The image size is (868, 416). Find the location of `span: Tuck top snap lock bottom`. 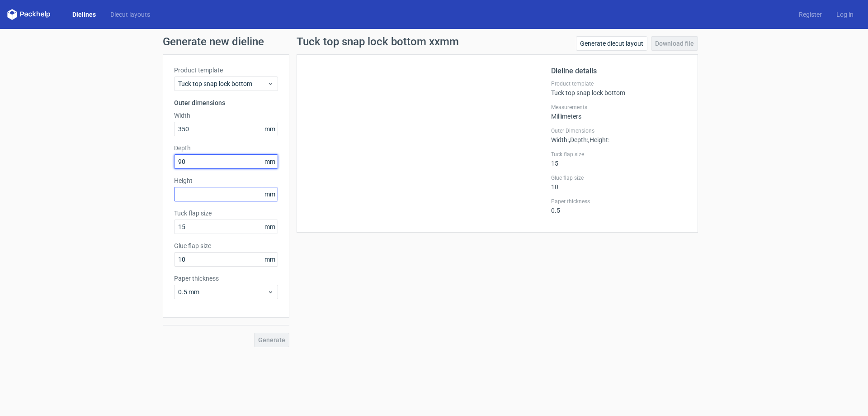

span: Tuck top snap lock bottom is located at coordinates (223, 84).